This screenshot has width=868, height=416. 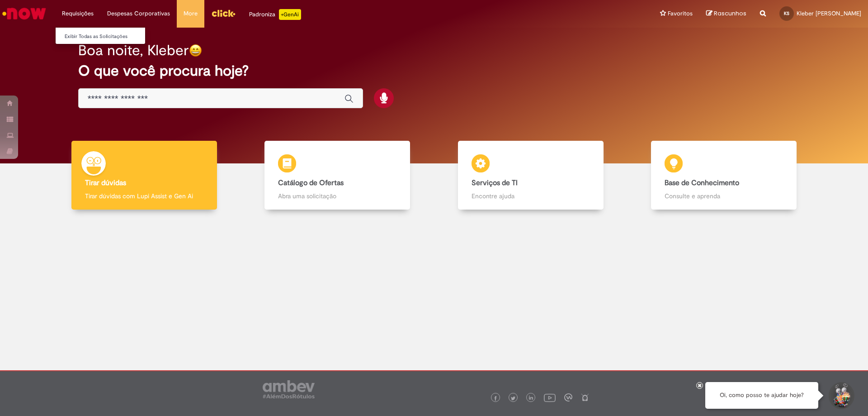 What do you see at coordinates (100, 36) in the screenshot?
I see `ul: Requisições` at bounding box center [100, 36].